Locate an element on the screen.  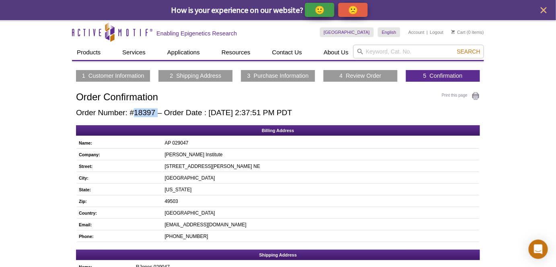
h5: Company: is located at coordinates (118, 155).